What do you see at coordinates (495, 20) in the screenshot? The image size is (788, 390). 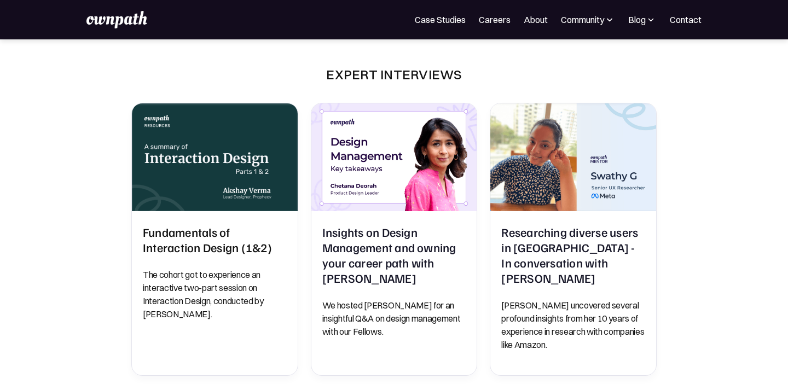 I see `a: Careers` at bounding box center [495, 20].